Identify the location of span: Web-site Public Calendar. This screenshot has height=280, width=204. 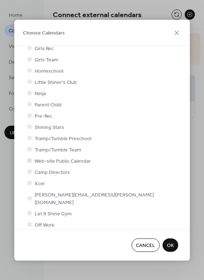
(63, 161).